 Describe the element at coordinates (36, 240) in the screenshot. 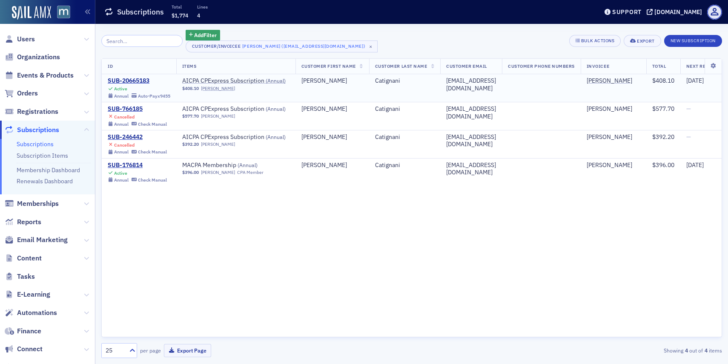

I see `a: Email Marketing` at that location.